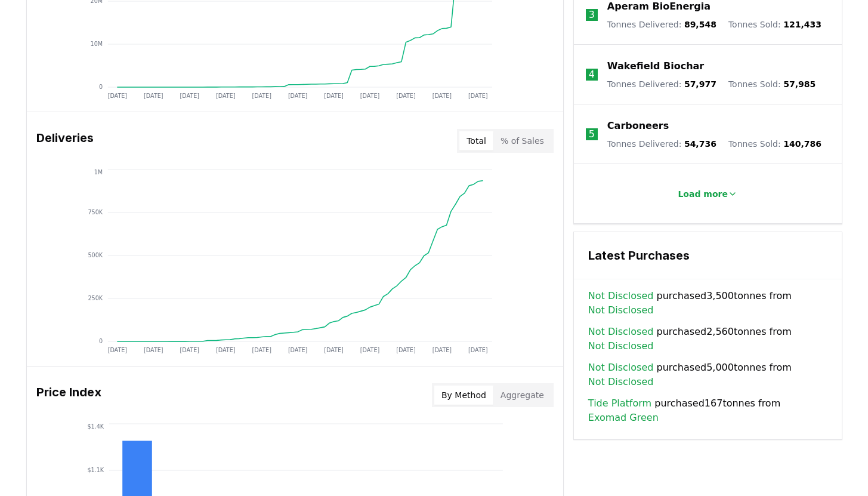 The image size is (868, 496). I want to click on span: 57,985, so click(799, 84).